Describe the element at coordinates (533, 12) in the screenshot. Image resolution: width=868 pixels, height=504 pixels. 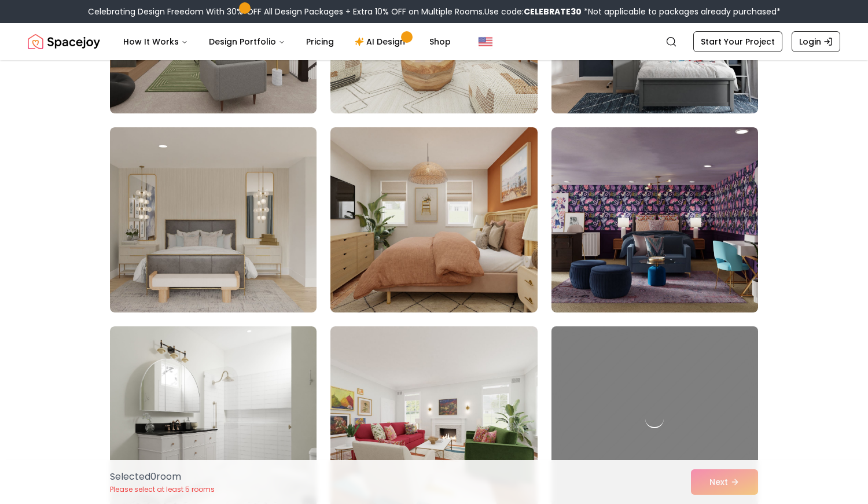
I see `span: Use code:` at that location.